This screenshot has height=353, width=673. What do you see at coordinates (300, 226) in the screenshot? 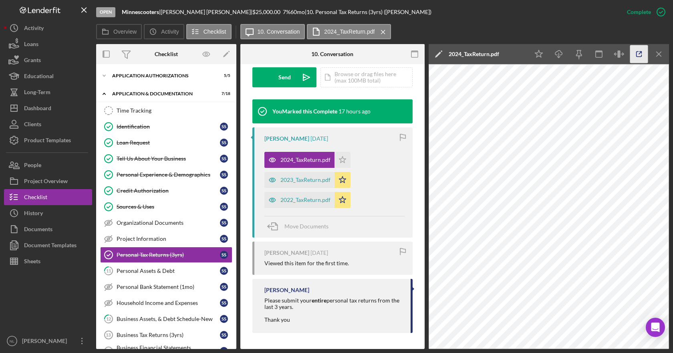
I see `button: Move Documents` at bounding box center [300, 226].